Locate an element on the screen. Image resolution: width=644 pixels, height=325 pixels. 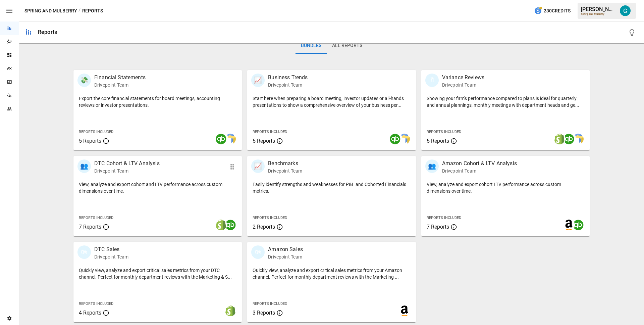
p: Showing your firm's performance compared to plans is ideal for quarterly and annual plannings, mo... is located at coordinates (505, 102).